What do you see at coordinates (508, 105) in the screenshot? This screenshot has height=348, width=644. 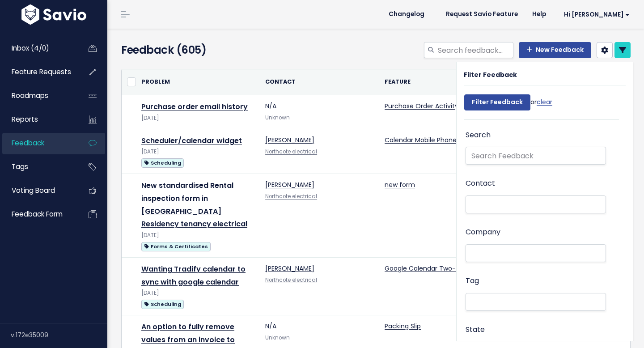 I see `div: or` at bounding box center [508, 105].